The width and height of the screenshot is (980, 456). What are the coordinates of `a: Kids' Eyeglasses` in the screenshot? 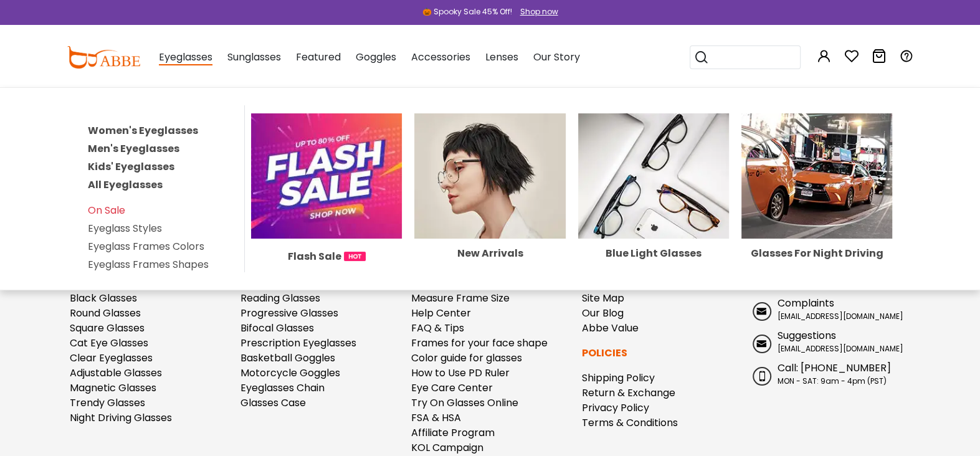 It's located at (131, 166).